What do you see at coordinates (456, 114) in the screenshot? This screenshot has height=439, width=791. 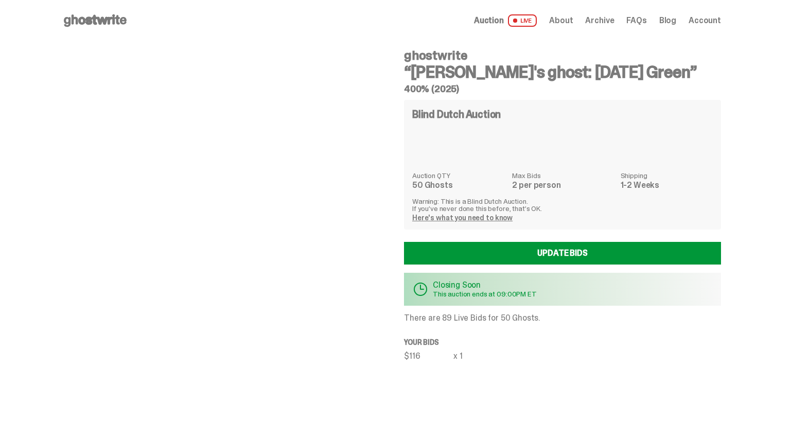 I see `h4: Blind Dutch Auction` at bounding box center [456, 114].